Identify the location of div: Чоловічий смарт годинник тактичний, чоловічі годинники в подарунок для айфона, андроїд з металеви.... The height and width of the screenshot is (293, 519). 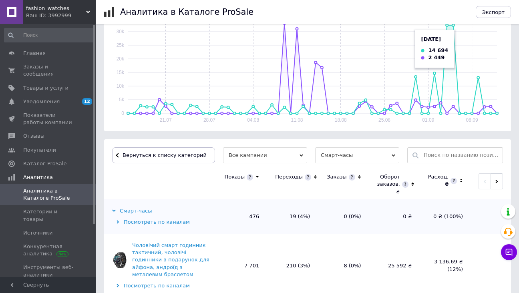
(173, 260).